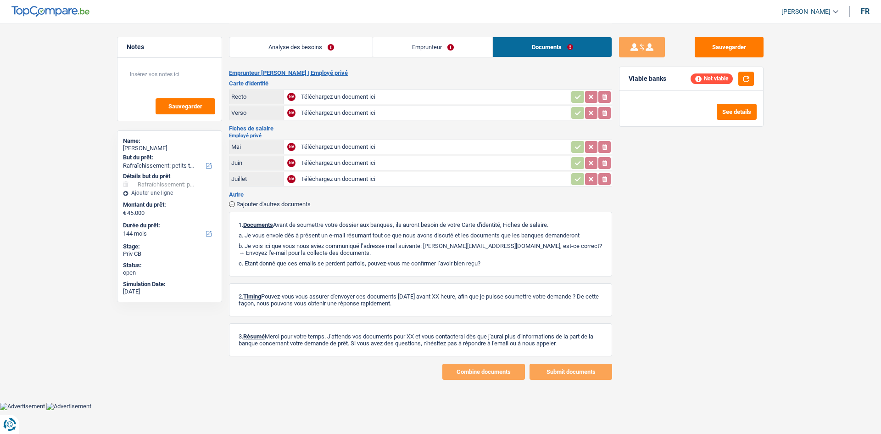  Describe the element at coordinates (571, 371) in the screenshot. I see `button: Submit documents` at that location.